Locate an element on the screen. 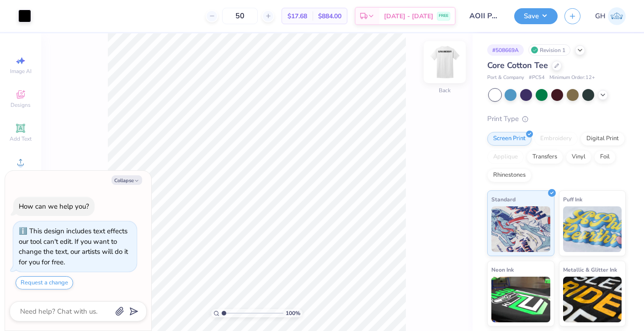  div: # 508669A is located at coordinates (505, 50).